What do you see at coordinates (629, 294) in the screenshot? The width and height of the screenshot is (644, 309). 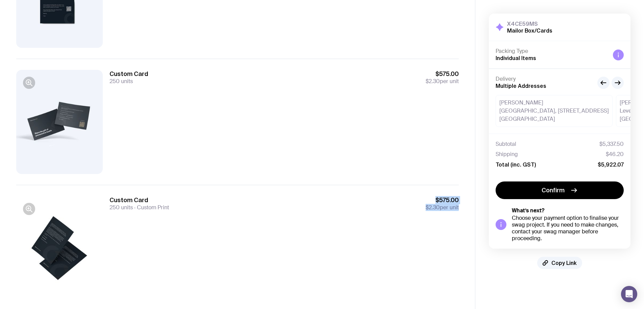 I see `div: Open Intercom Messenger` at bounding box center [629, 294].